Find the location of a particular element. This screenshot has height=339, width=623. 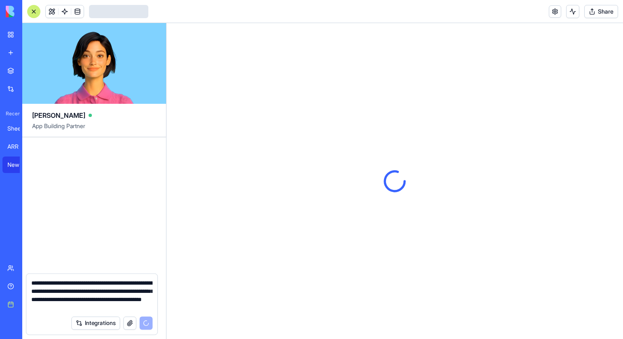

a: ARR Dashboard is located at coordinates (19, 147).